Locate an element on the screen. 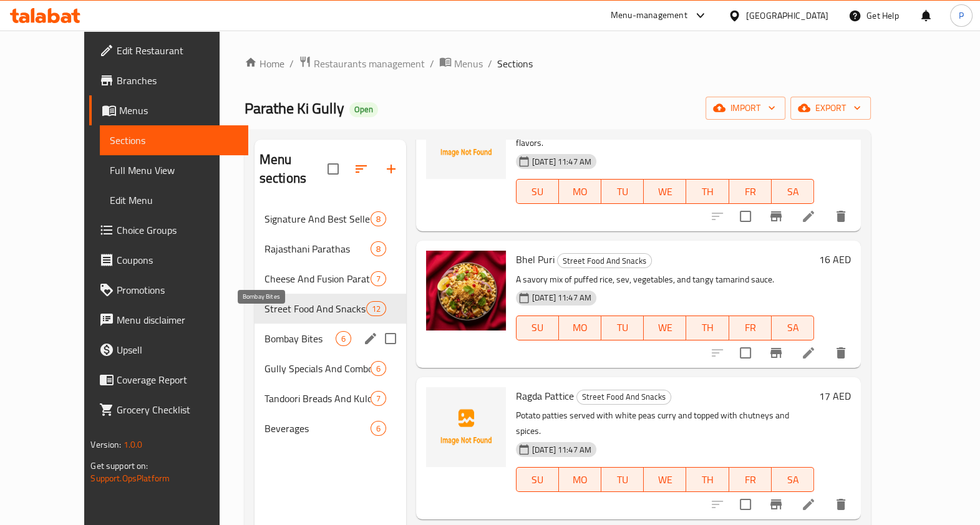 The width and height of the screenshot is (980, 525). div: Gully Specials And Combos6 is located at coordinates (330, 369).